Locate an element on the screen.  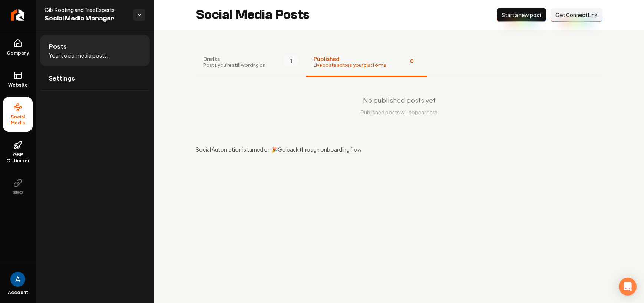
button: DraftsPosts you're still working on1 is located at coordinates (251, 62).